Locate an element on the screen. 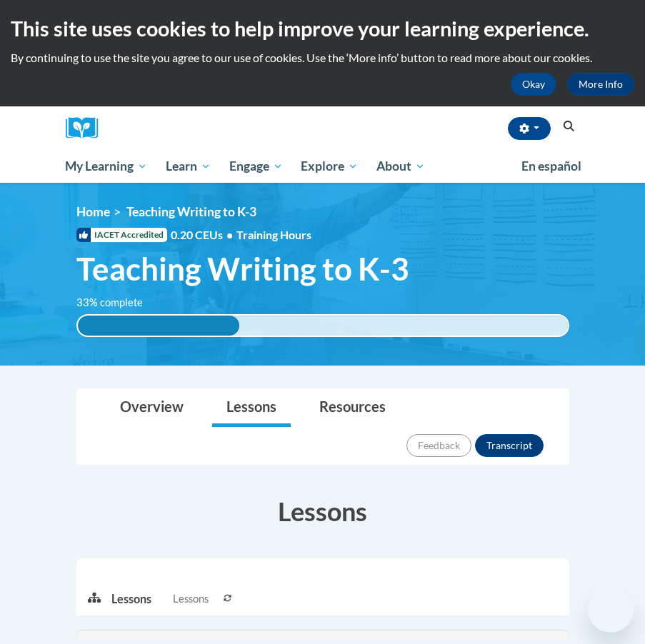 Image resolution: width=645 pixels, height=644 pixels. a: En español is located at coordinates (552, 167).